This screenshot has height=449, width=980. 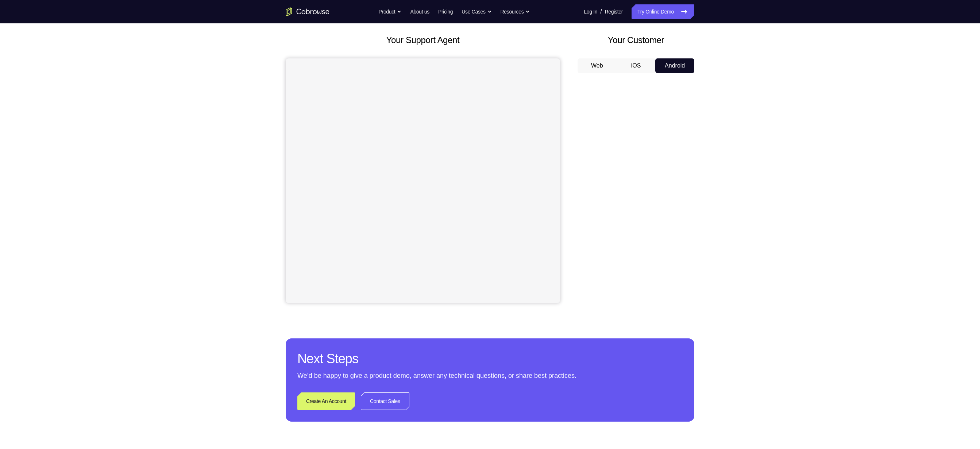 What do you see at coordinates (614, 12) in the screenshot?
I see `a: Register` at bounding box center [614, 12].